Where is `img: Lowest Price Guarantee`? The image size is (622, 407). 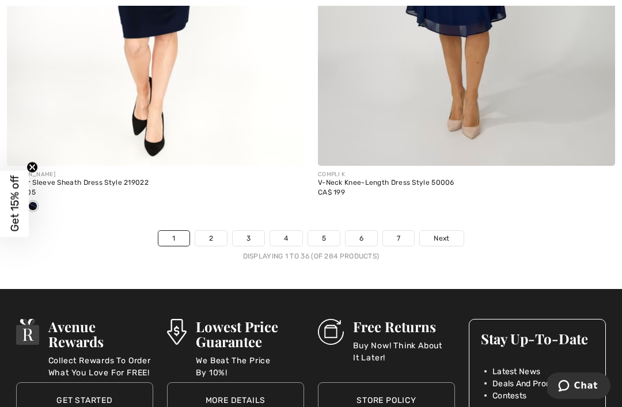
img: Lowest Price Guarantee is located at coordinates (177, 332).